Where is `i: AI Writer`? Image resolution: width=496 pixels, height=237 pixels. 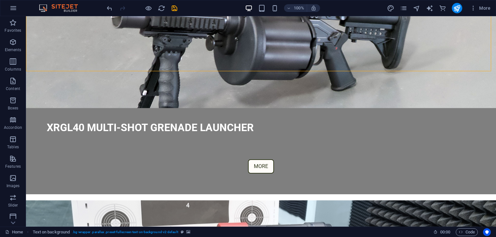 i: AI Writer is located at coordinates (429, 8).